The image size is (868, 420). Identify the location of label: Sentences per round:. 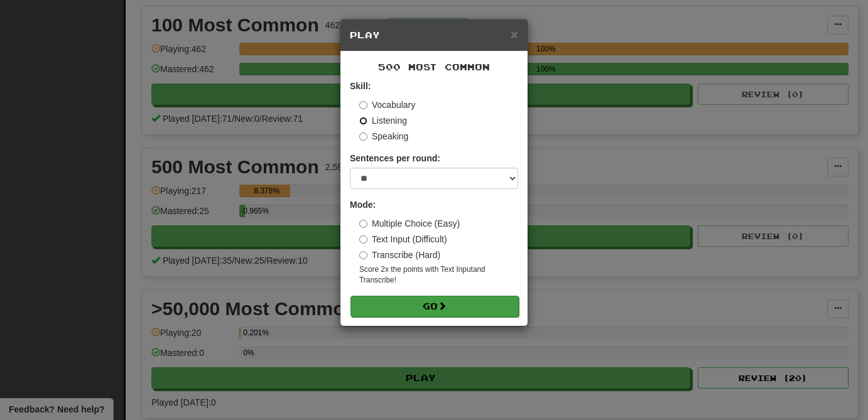
(395, 158).